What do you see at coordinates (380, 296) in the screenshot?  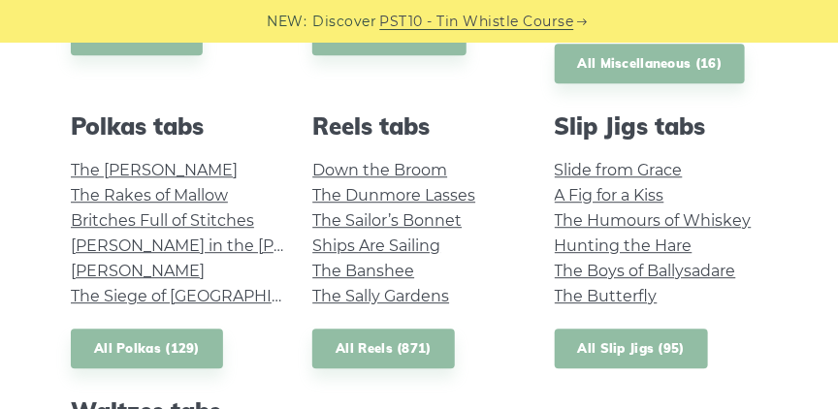 I see `a: The Sally Gardens` at bounding box center [380, 296].